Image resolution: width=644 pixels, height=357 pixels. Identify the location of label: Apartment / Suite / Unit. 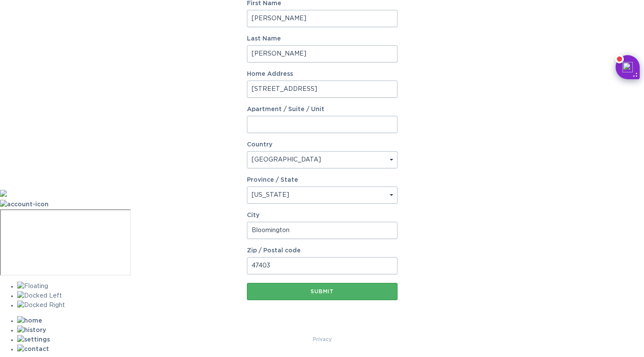
(322, 110).